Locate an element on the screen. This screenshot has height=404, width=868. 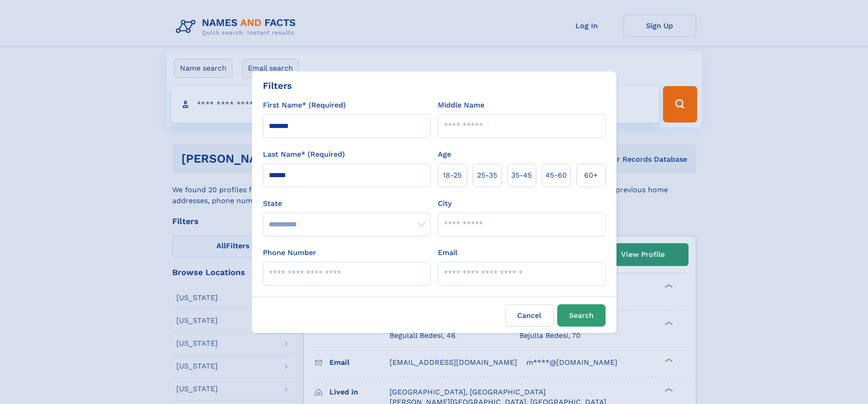
label: Age is located at coordinates (444, 154).